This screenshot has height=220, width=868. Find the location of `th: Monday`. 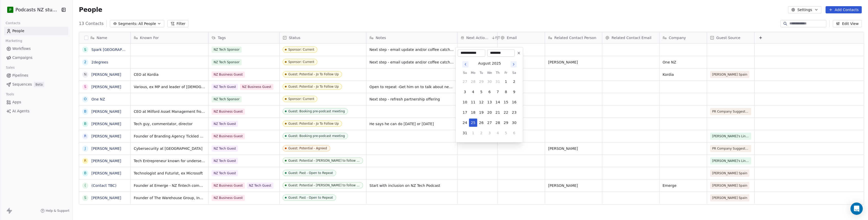

th: Monday is located at coordinates (473, 73).